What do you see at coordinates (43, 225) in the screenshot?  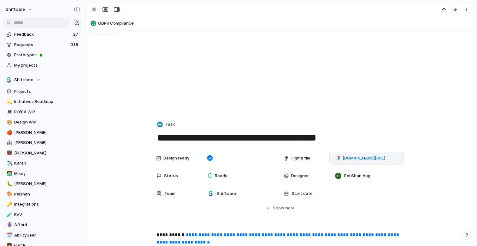 I see `a: 🔮Afford` at bounding box center [43, 225].